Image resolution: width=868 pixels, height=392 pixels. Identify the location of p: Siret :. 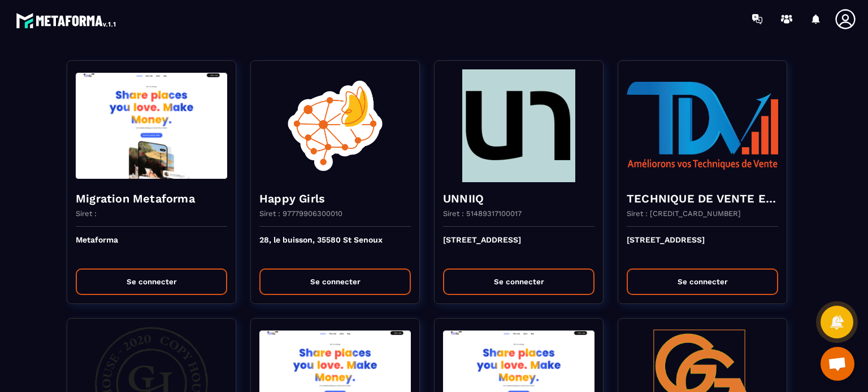
(86, 213).